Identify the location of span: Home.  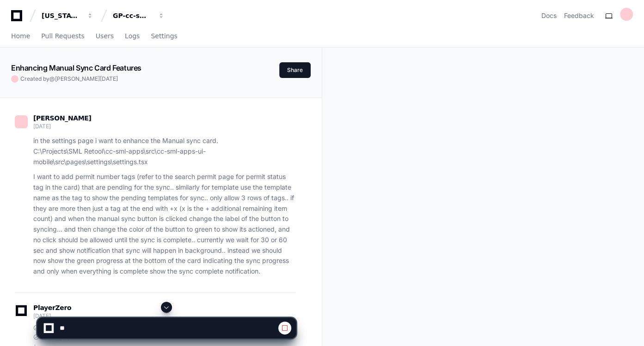
(20, 36).